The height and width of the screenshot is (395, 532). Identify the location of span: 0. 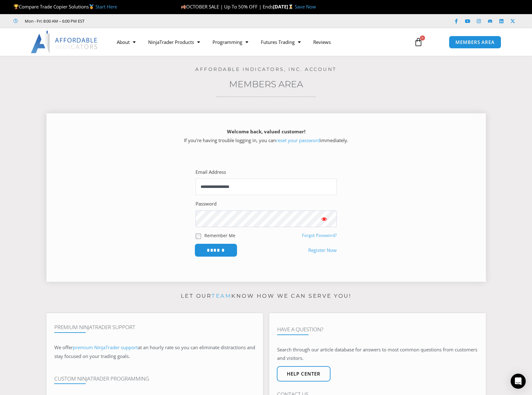
(423, 38).